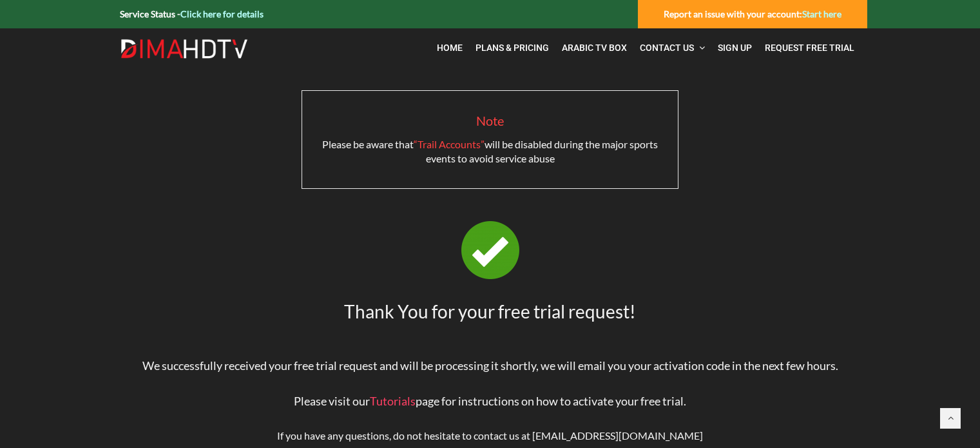  What do you see at coordinates (221, 14) in the screenshot?
I see `a: Click here for details` at bounding box center [221, 14].